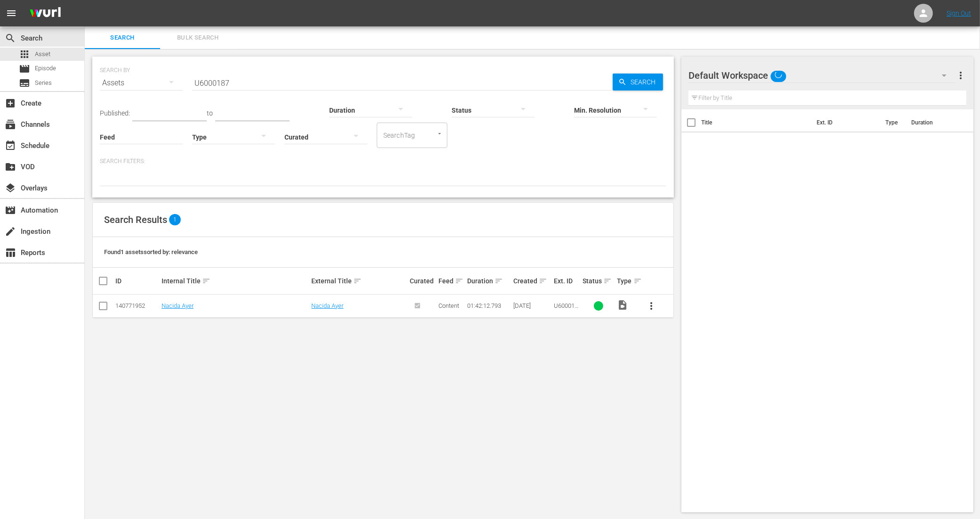 The height and width of the screenshot is (519, 980). What do you see at coordinates (235, 281) in the screenshot?
I see `div: Internal Title` at bounding box center [235, 281].